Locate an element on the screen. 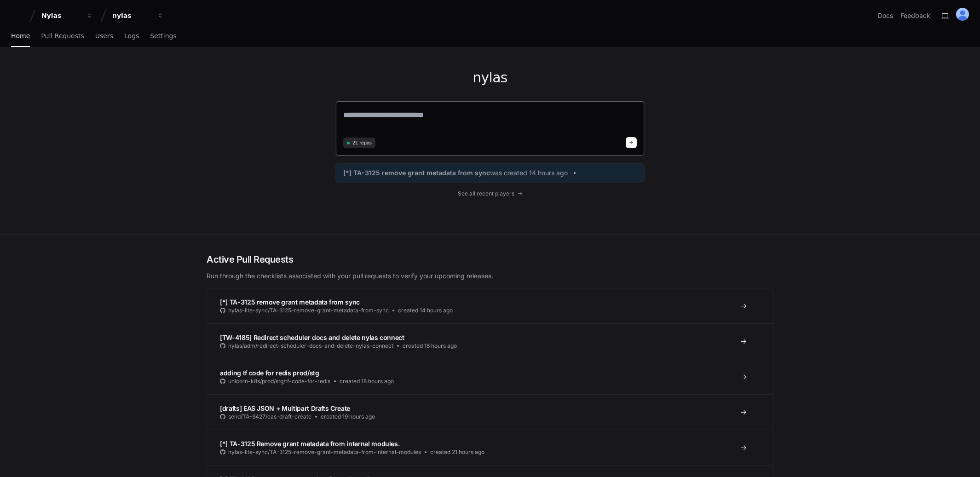 The width and height of the screenshot is (980, 477). div: nylas is located at coordinates (132, 16).